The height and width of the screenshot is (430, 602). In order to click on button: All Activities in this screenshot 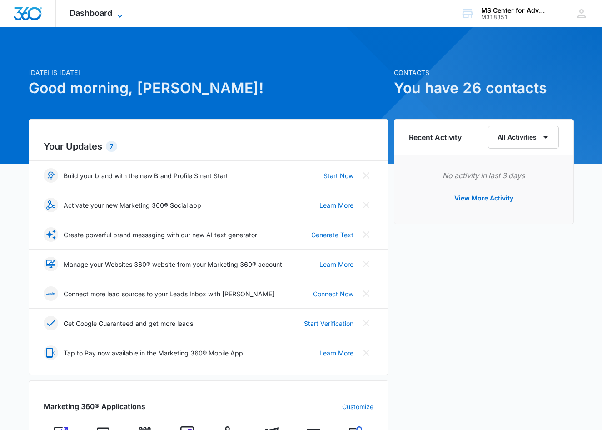, I will do `click(524, 137)`.